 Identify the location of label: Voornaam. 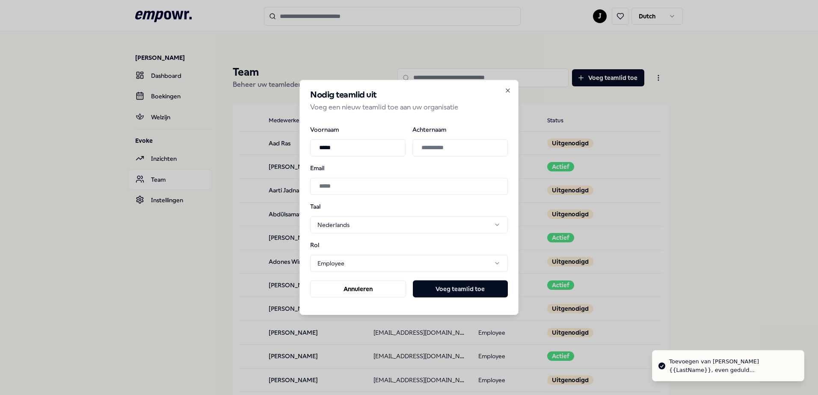
(358, 129).